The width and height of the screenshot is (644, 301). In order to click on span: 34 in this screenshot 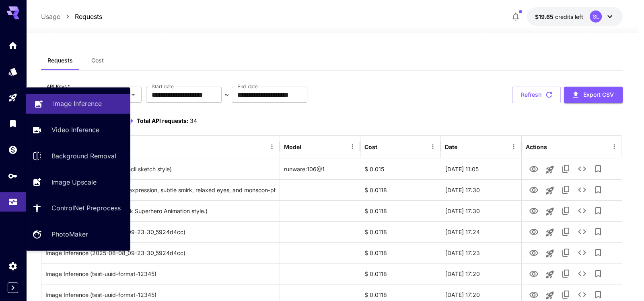, I will do `click(193, 120)`.